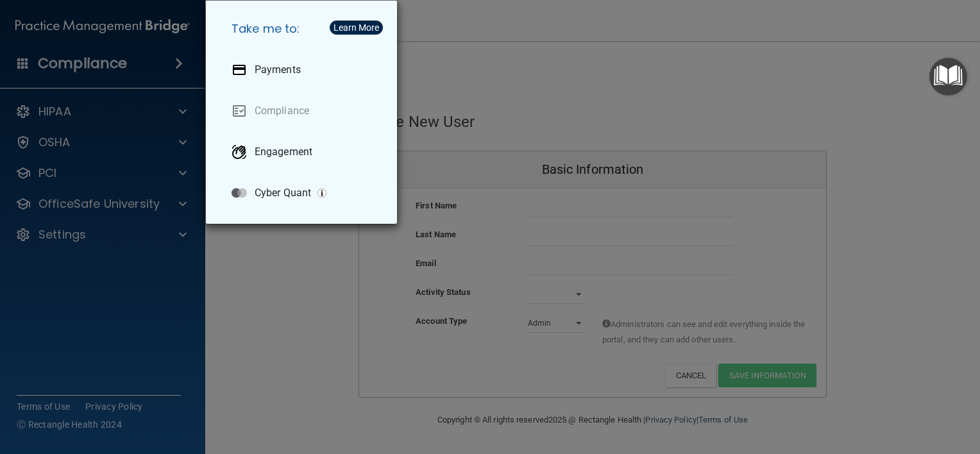 The image size is (980, 454). Describe the element at coordinates (356, 27) in the screenshot. I see `div: Learn More` at that location.